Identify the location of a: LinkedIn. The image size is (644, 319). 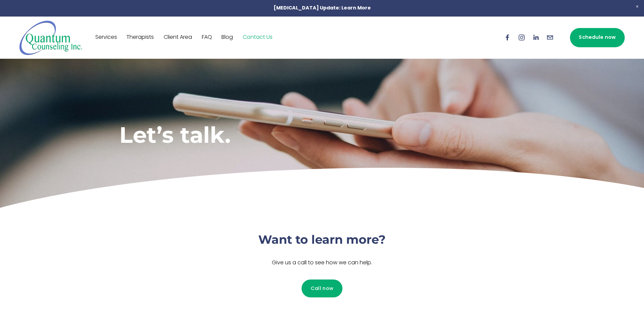
(536, 37).